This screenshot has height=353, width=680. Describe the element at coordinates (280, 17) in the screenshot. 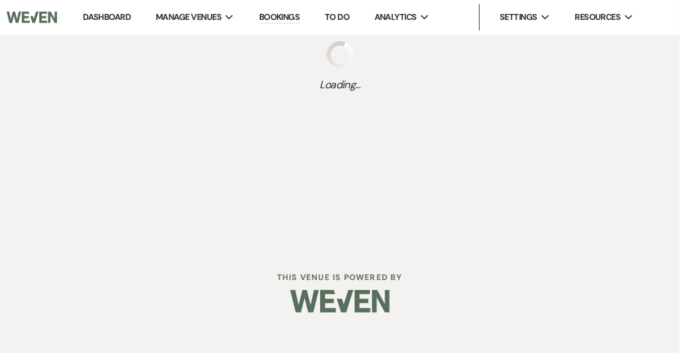

I see `a: Bookings` at that location.